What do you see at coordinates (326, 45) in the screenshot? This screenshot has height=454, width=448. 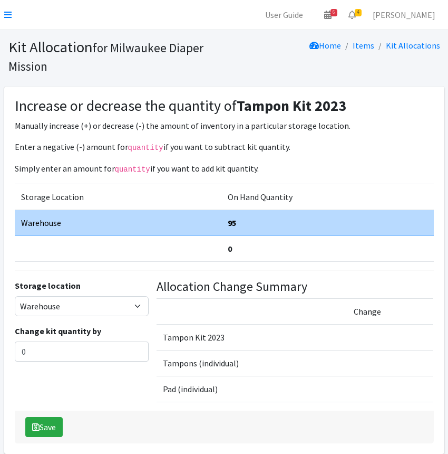 I see `a: Home` at bounding box center [326, 45].